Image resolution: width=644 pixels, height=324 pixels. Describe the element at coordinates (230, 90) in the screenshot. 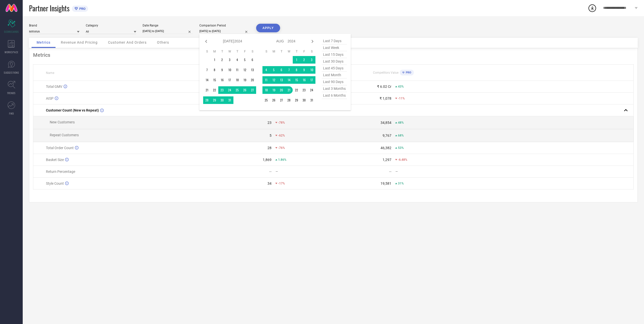

I see `td: Wed Jul 24 2024` at that location.